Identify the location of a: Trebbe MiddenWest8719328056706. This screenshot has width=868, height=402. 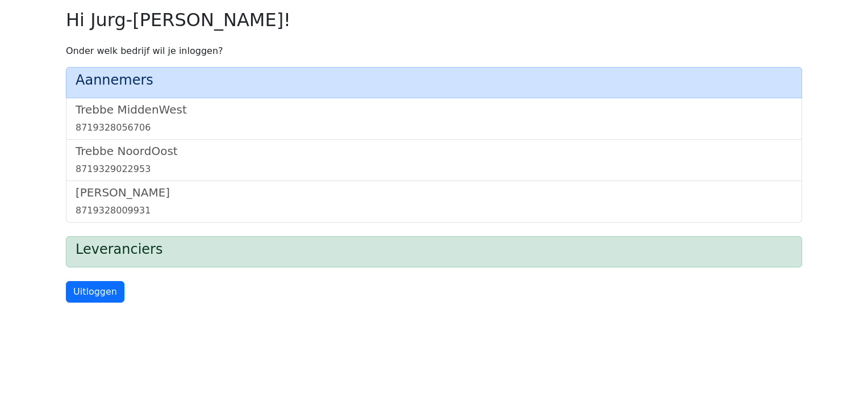
(434, 119).